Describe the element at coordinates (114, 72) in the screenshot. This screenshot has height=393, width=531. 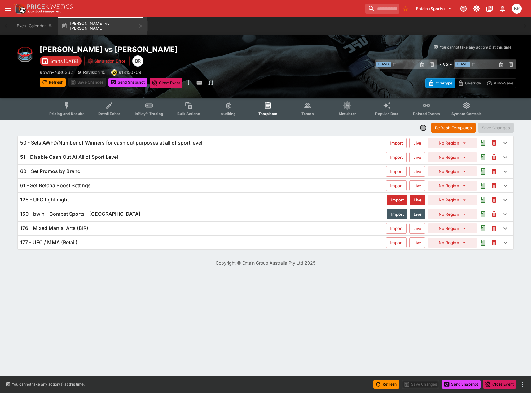
I see `div: bwin` at that location.